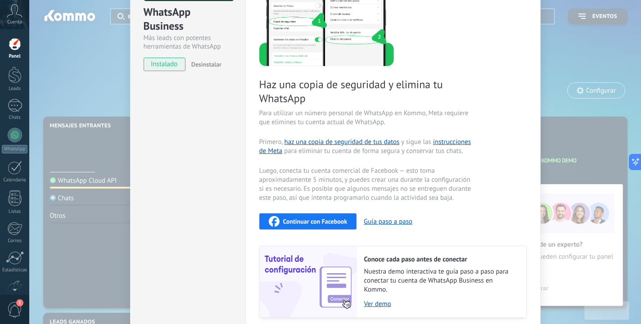 The width and height of the screenshot is (641, 324). What do you see at coordinates (441, 304) in the screenshot?
I see `a: Ver demo` at bounding box center [441, 304].